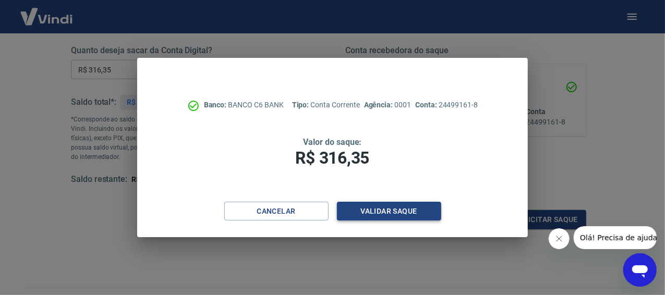 This screenshot has height=295, width=665. I want to click on span: Banco:, so click(216, 105).